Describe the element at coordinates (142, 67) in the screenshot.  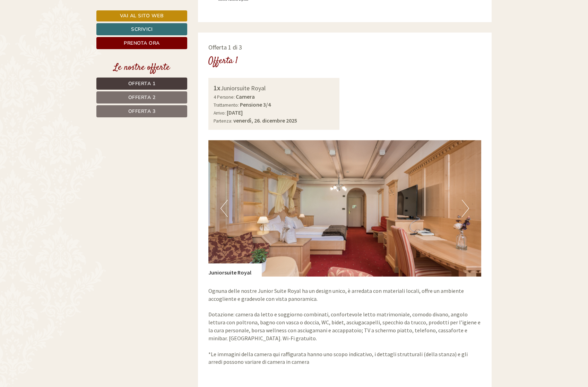
I see `div: Le nostre offerte` at that location.